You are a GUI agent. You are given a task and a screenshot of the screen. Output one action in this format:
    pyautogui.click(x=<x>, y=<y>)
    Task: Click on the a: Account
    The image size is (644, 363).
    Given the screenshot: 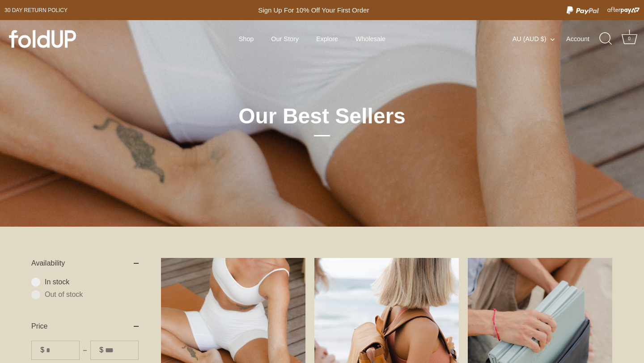 What is the action you would take?
    pyautogui.click(x=582, y=39)
    